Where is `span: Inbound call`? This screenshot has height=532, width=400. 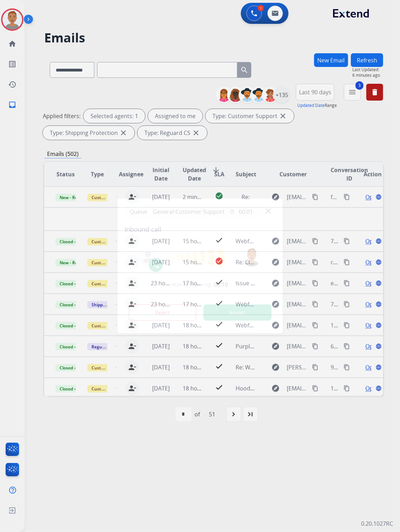 span: Inbound call is located at coordinates (200, 229).